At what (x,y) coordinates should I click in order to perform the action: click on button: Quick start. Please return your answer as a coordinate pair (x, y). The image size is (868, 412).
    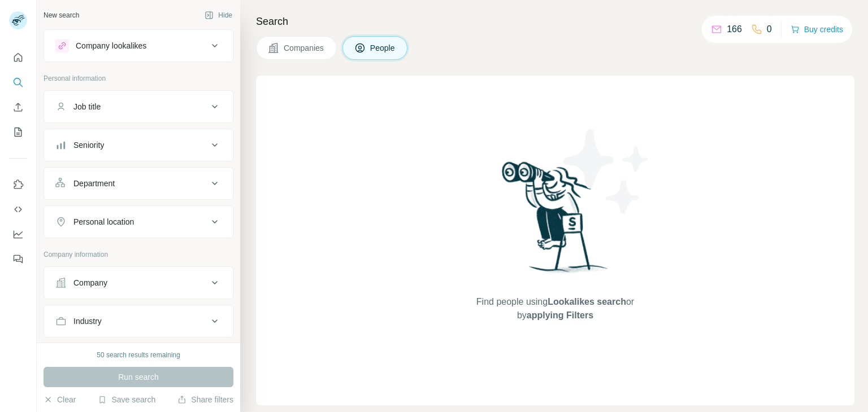
    Looking at the image, I should click on (18, 57).